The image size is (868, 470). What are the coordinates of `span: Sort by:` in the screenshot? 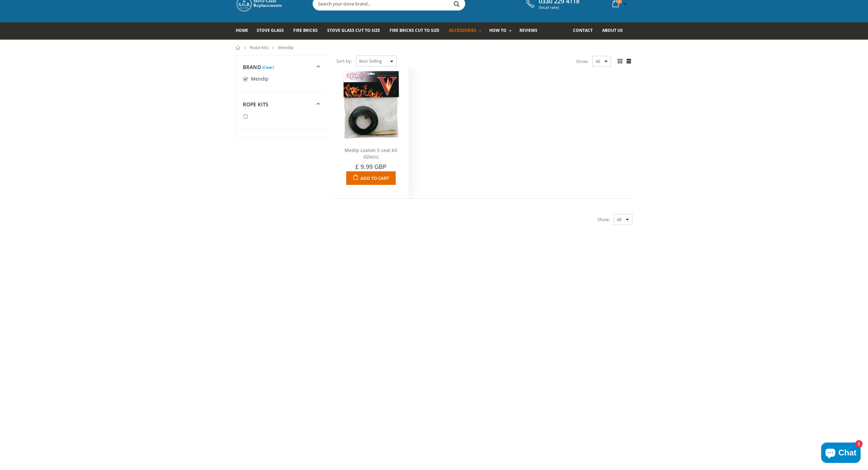 It's located at (344, 61).